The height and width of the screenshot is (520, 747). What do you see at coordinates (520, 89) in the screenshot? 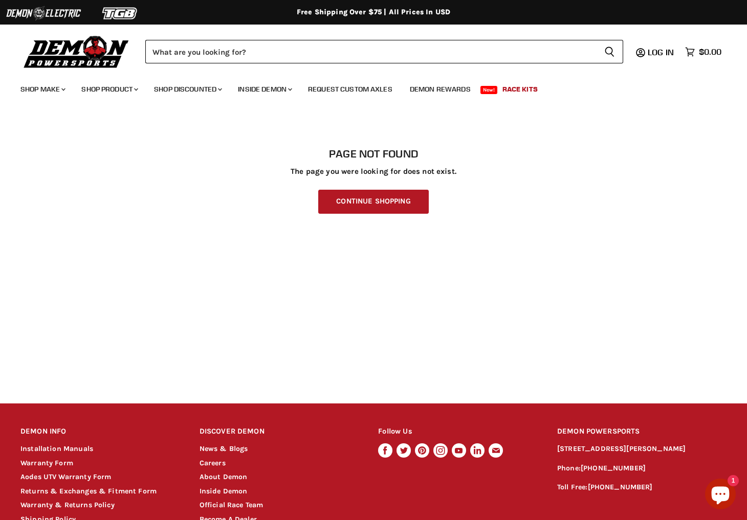
I see `a: Race Kits` at bounding box center [520, 89].